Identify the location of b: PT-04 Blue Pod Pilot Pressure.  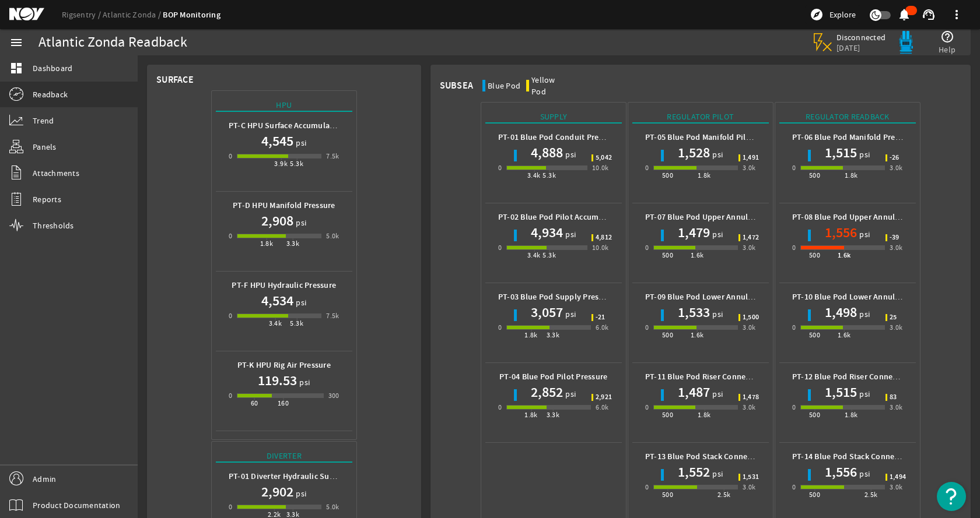
(553, 377).